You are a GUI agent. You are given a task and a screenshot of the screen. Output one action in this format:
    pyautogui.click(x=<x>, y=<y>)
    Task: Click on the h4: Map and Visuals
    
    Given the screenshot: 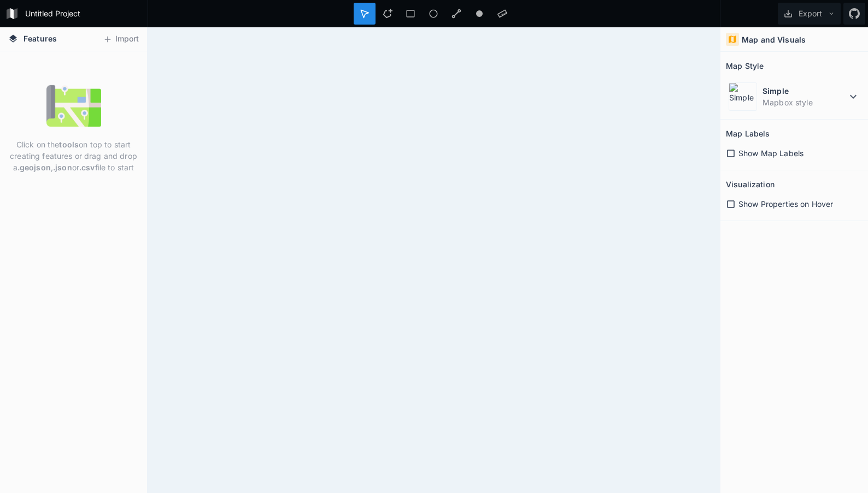 What is the action you would take?
    pyautogui.click(x=773, y=39)
    